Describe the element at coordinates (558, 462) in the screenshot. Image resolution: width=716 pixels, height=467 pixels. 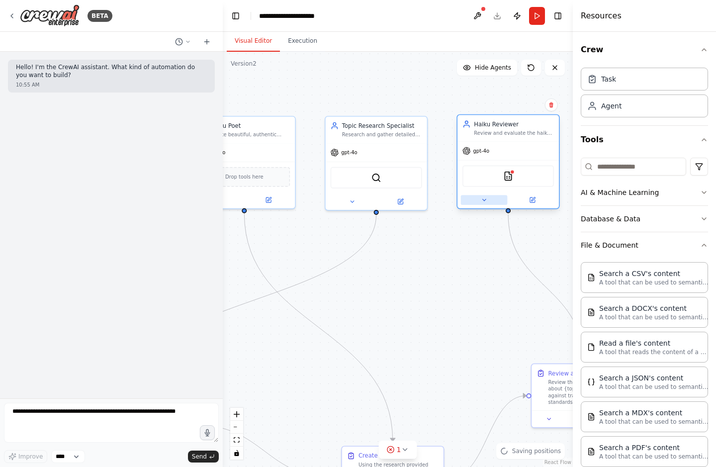
I see `a: React Flow attribution` at that location.